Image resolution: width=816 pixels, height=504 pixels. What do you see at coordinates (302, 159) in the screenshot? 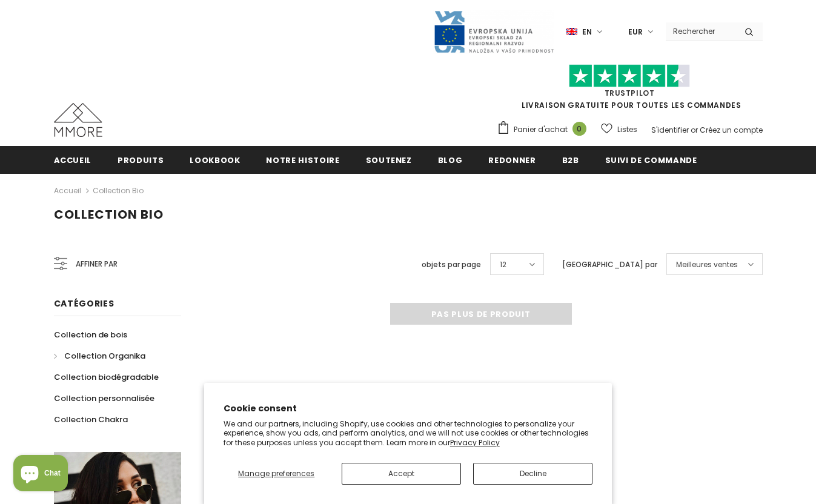
I see `span: Notre histoire` at bounding box center [302, 159].